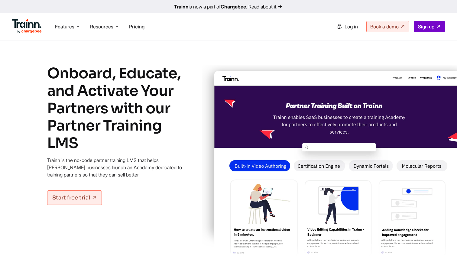 This screenshot has width=457, height=259. What do you see at coordinates (74, 197) in the screenshot?
I see `a: Start free trial` at bounding box center [74, 197].